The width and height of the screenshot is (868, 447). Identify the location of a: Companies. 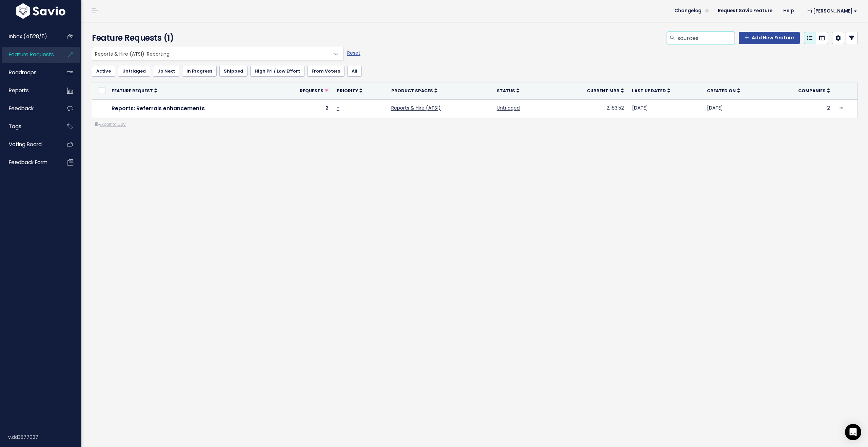
(814, 90).